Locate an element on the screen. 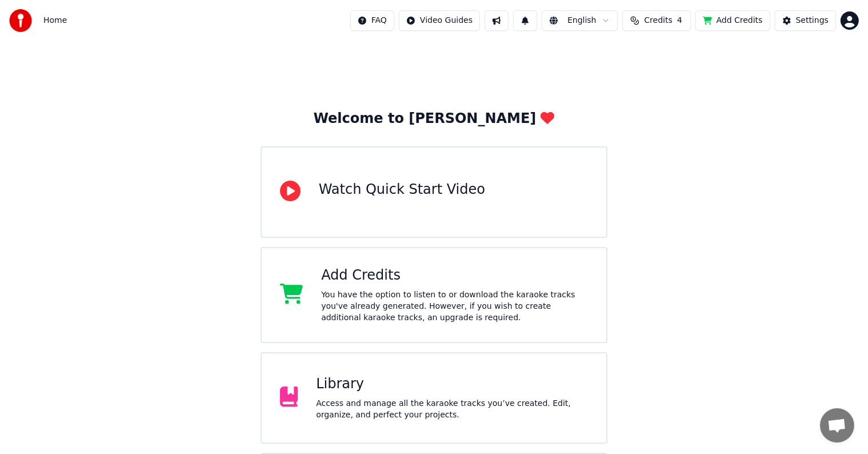 The width and height of the screenshot is (868, 454). div: Library is located at coordinates (452, 384).